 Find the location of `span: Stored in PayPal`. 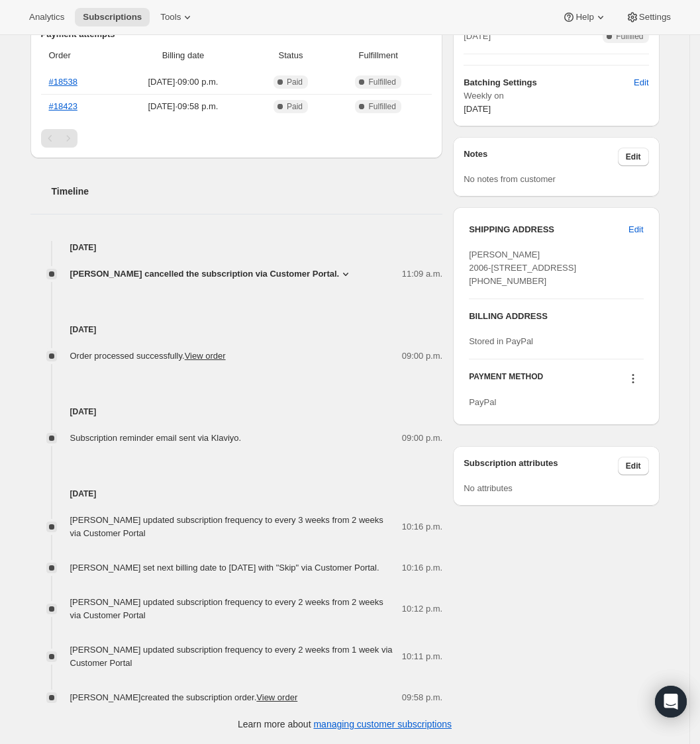

span: Stored in PayPal is located at coordinates (501, 341).